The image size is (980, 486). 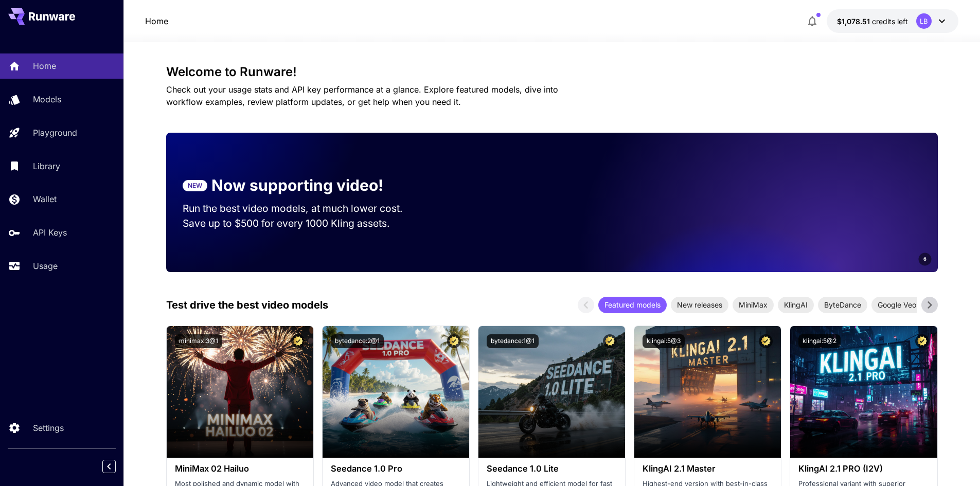 I want to click on p: Save up to $500 for every 1000 Kling assets., so click(x=303, y=223).